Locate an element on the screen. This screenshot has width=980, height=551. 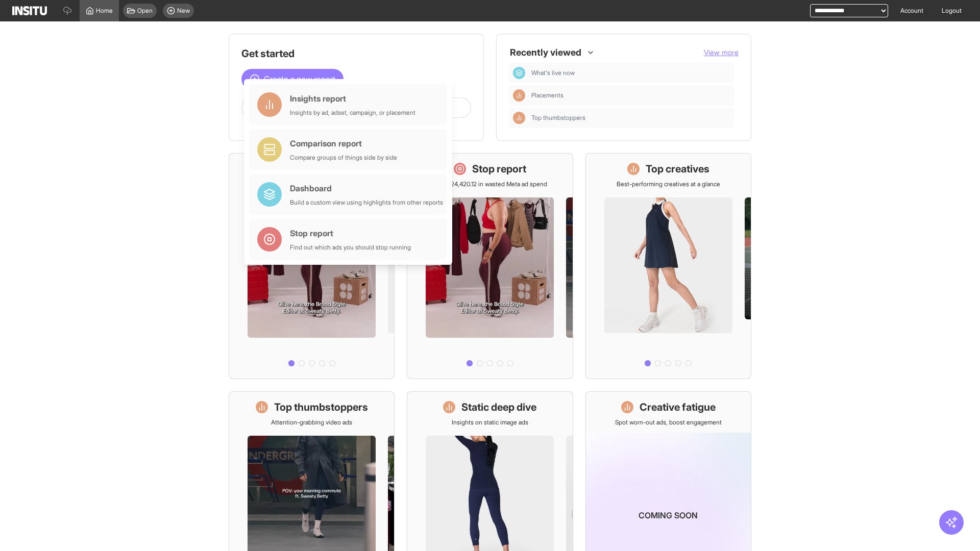
div: Insights by ad, adset, campaign, or placement is located at coordinates (353, 113).